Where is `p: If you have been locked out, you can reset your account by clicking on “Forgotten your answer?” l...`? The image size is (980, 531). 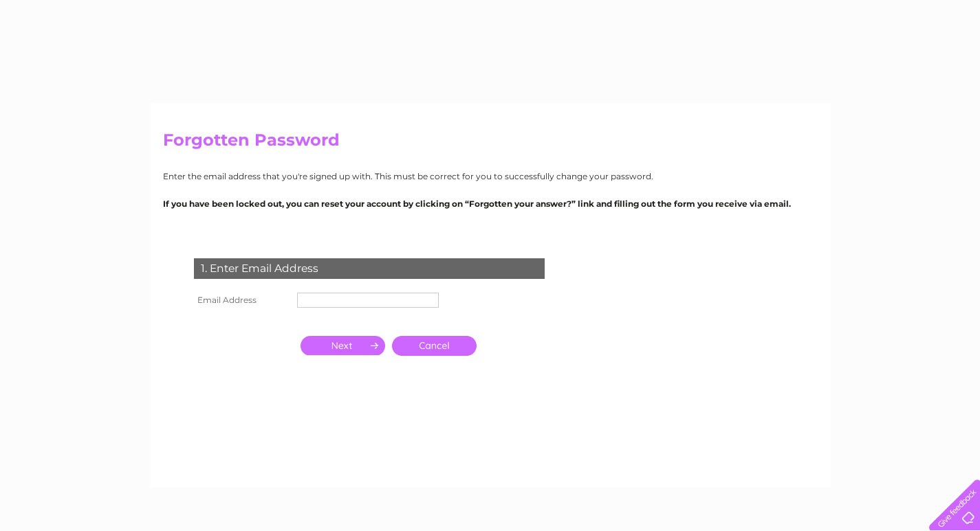
p: If you have been locked out, you can reset your account by clicking on “Forgotten your answer?” l... is located at coordinates (490, 204).